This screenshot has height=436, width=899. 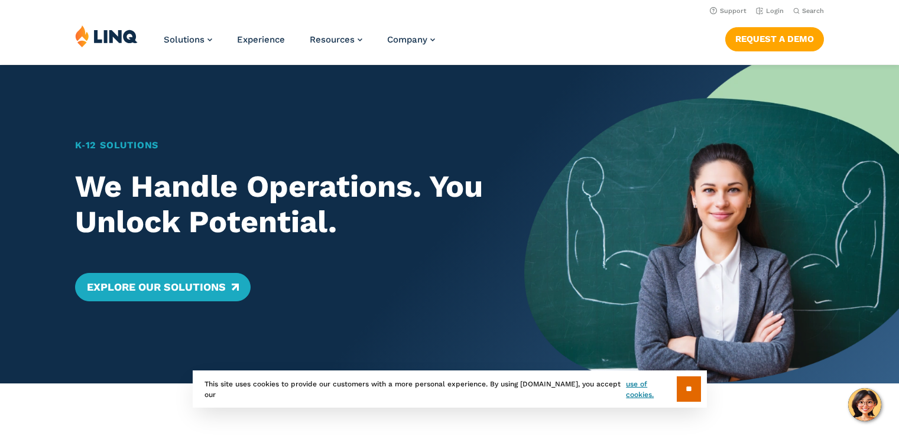 I want to click on a: use of cookies., so click(x=651, y=389).